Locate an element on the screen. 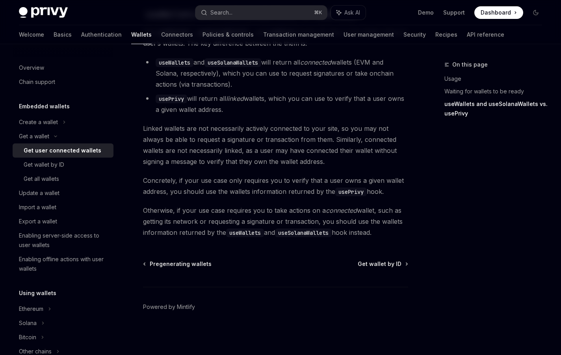 Image resolution: width=561 pixels, height=355 pixels. li: and will return all wallets (EVM and Solana, respectively), which you can use to request signatur... is located at coordinates (275, 73).